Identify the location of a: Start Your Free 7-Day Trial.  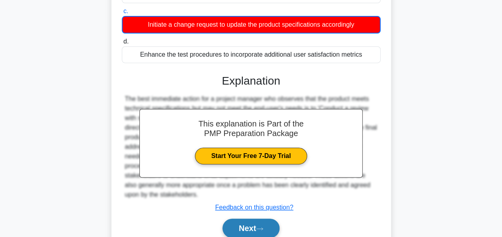
(251, 156).